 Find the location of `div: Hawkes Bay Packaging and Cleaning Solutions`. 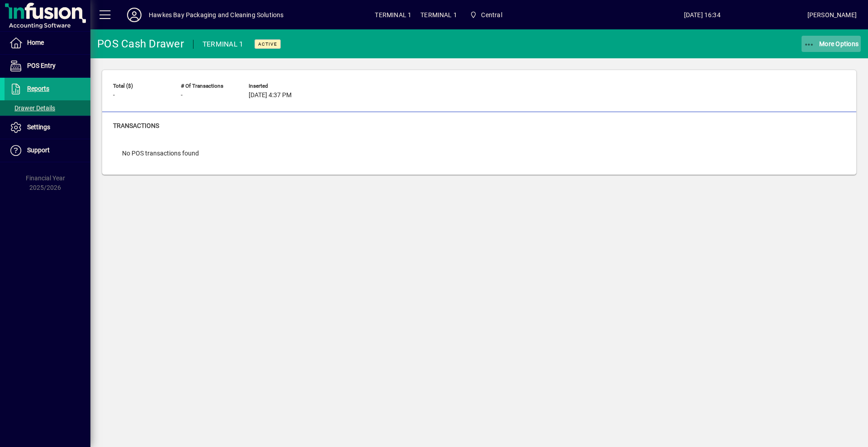

div: Hawkes Bay Packaging and Cleaning Solutions is located at coordinates (216, 15).